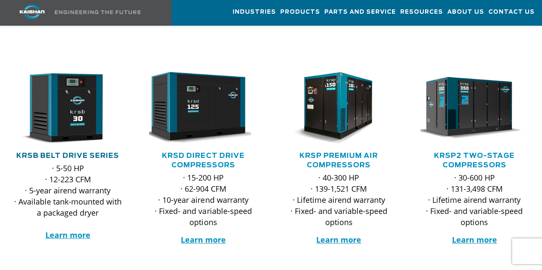 This screenshot has height=270, width=542. What do you see at coordinates (474, 161) in the screenshot?
I see `a: KRSP2 Two-Stage Compressors` at bounding box center [474, 161].